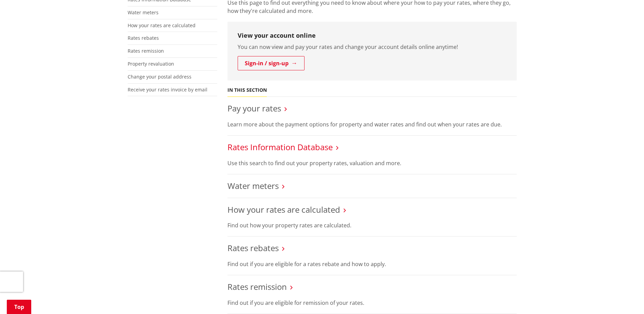 The width and height of the screenshot is (644, 314). What do you see at coordinates (150, 64) in the screenshot?
I see `a: Property revaluation` at bounding box center [150, 64].